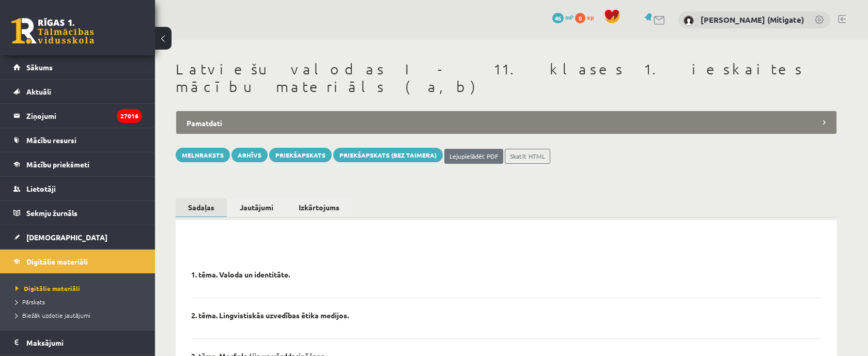  Describe the element at coordinates (53, 31) in the screenshot. I see `a: Rīgas 1. Tālmācības vidusskola` at that location.